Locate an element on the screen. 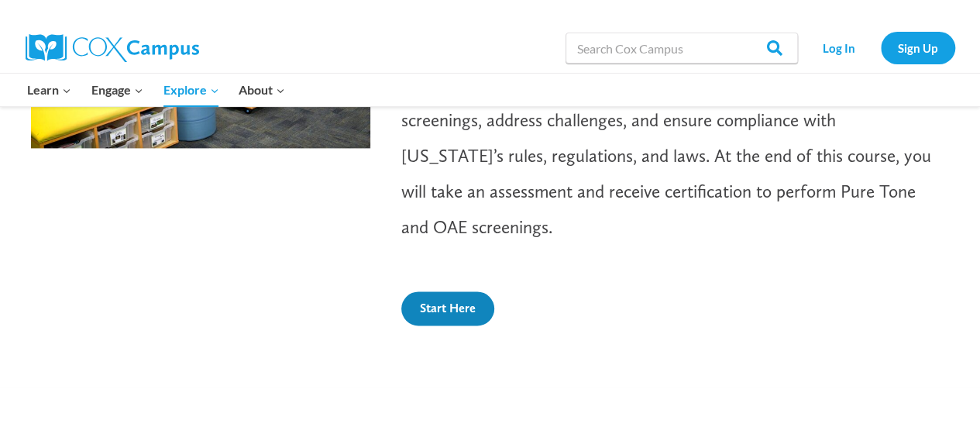 This screenshot has width=980, height=427. a: Start Here is located at coordinates (448, 309).